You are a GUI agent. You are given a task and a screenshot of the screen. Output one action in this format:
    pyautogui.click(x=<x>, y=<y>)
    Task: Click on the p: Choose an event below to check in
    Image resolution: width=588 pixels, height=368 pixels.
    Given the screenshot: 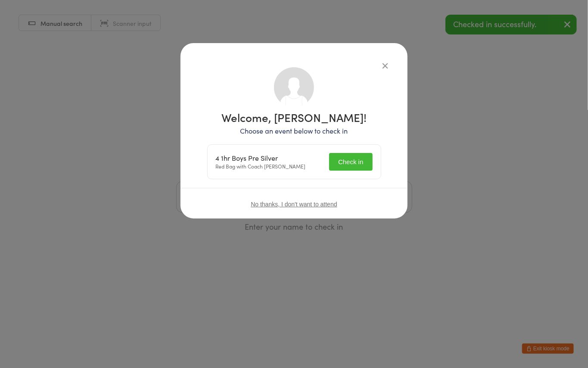 What is the action you would take?
    pyautogui.click(x=294, y=131)
    